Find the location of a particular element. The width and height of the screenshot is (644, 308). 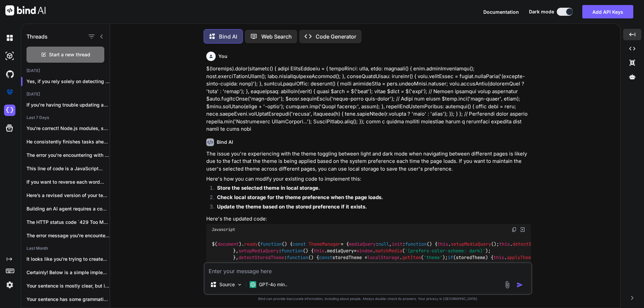

p: Your sentence has some grammatical issues and... is located at coordinates (68, 299).